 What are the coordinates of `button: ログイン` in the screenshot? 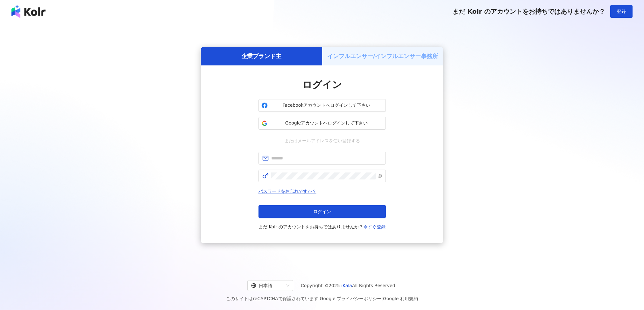 It's located at (322, 211).